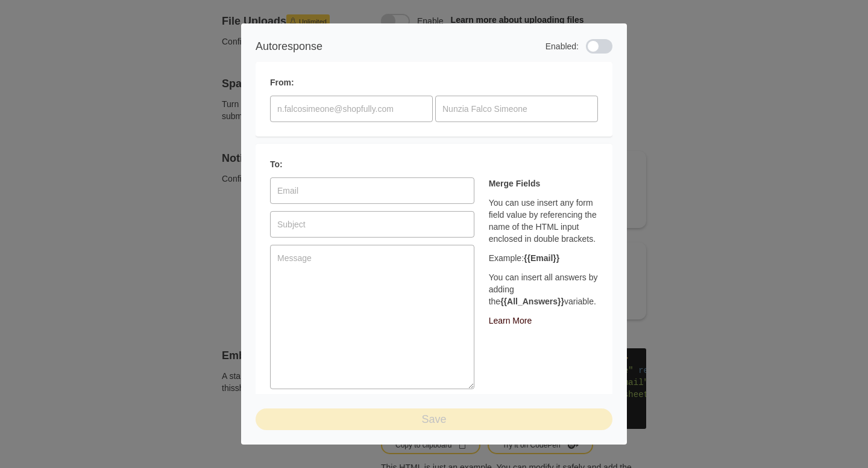 The width and height of the screenshot is (868, 468). Describe the element at coordinates (434, 83) in the screenshot. I see `h4: From:` at that location.